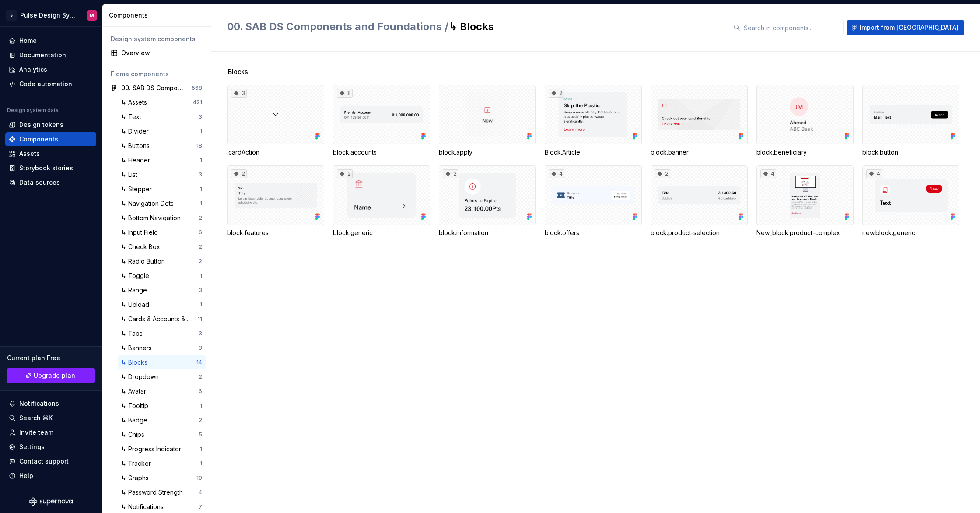  I want to click on div: Settings, so click(32, 447).